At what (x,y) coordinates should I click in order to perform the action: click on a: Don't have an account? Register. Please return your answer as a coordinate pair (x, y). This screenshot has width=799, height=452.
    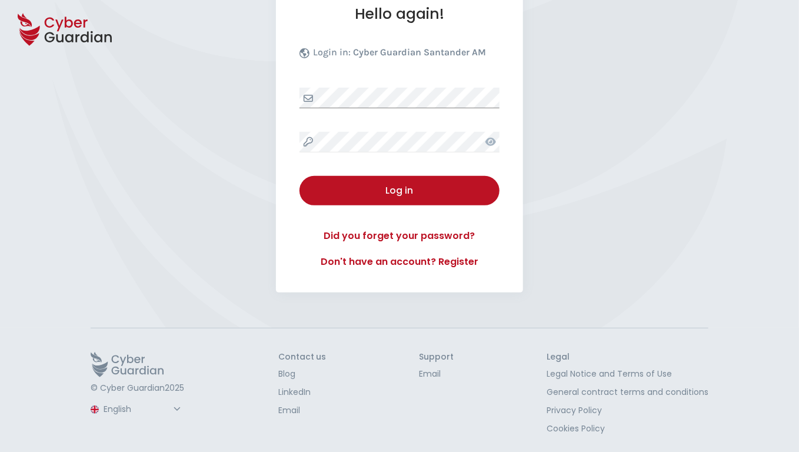
    Looking at the image, I should click on (399, 262).